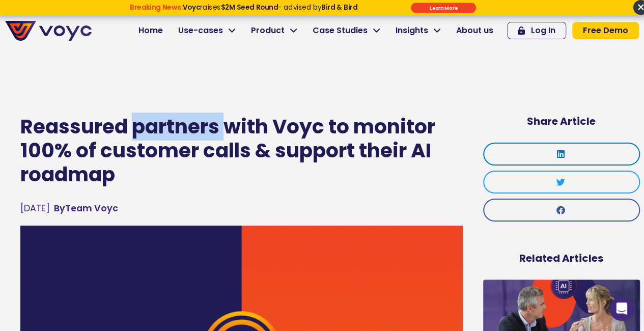 This screenshot has height=331, width=644. I want to click on a: Home, so click(151, 31).